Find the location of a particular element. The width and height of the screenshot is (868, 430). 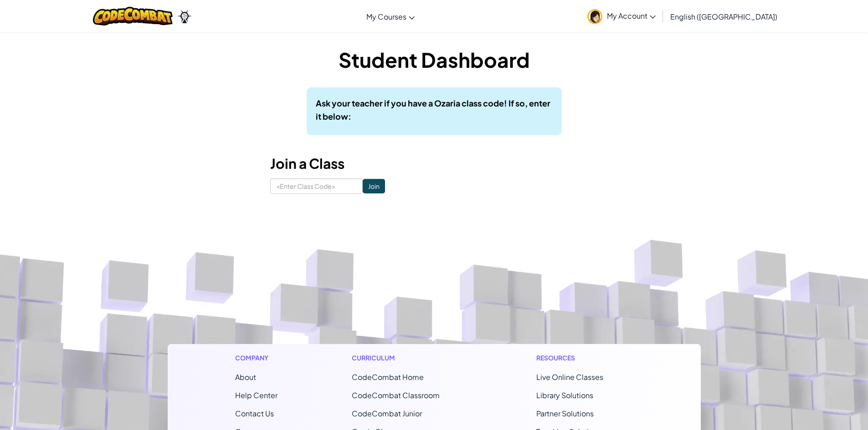

img: avatar is located at coordinates (594, 17).